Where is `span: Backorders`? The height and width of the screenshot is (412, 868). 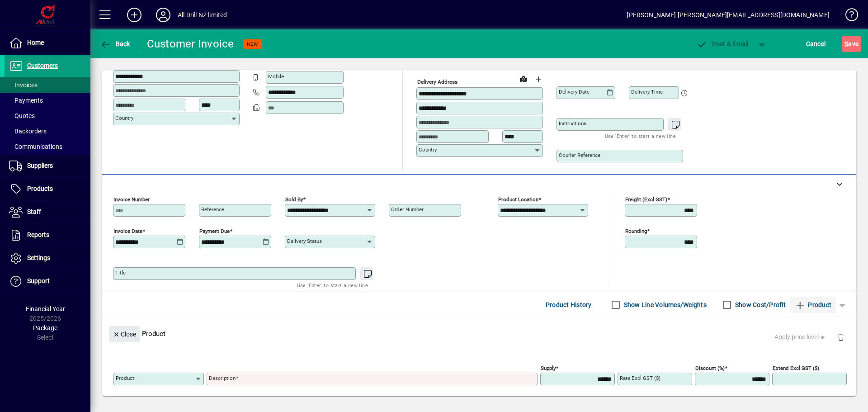
span: Backorders is located at coordinates (28, 131).